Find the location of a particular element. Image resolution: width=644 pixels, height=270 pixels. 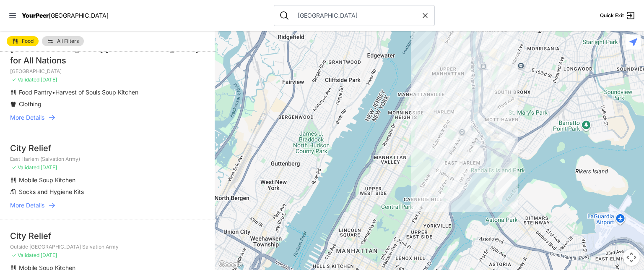

a: Food is located at coordinates (22, 41).